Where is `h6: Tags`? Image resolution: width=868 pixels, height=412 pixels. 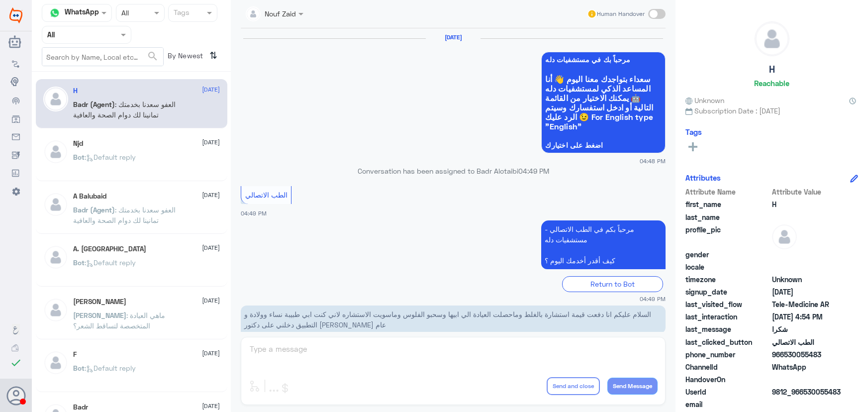 h6: Tags is located at coordinates (693, 132).